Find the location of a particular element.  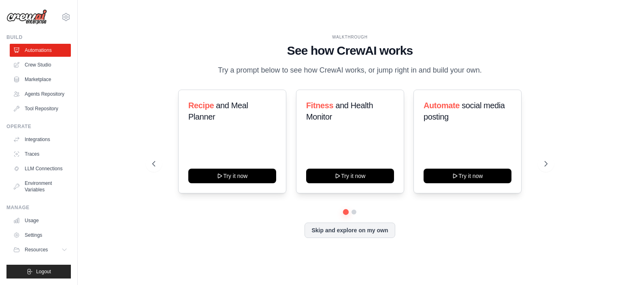

a: Tool Repository is located at coordinates (40, 109).